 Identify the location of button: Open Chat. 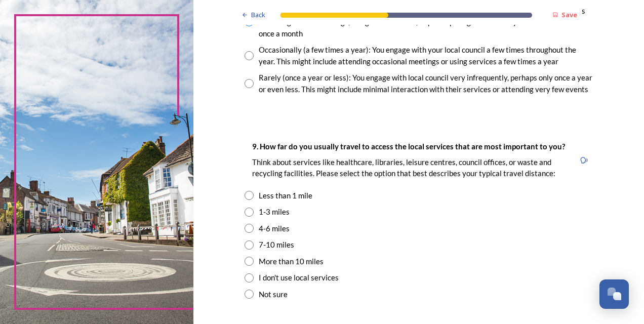
(614, 294).